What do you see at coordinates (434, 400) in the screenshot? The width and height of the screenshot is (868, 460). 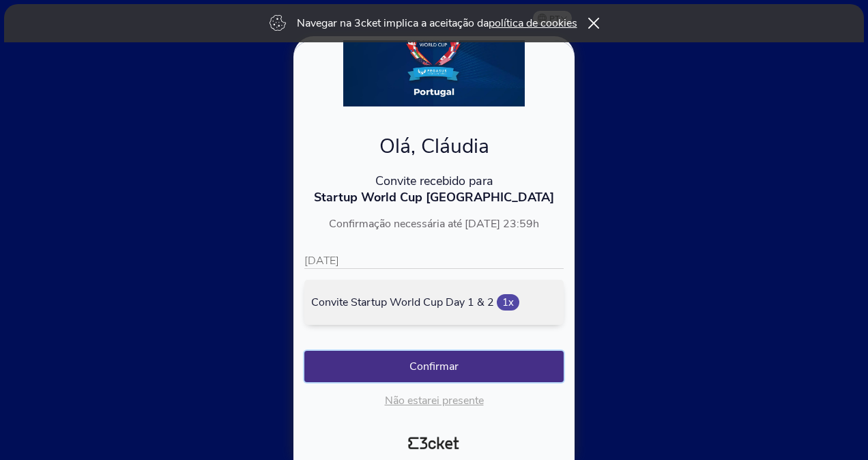 I see `p: Não estarei presente` at bounding box center [434, 400].